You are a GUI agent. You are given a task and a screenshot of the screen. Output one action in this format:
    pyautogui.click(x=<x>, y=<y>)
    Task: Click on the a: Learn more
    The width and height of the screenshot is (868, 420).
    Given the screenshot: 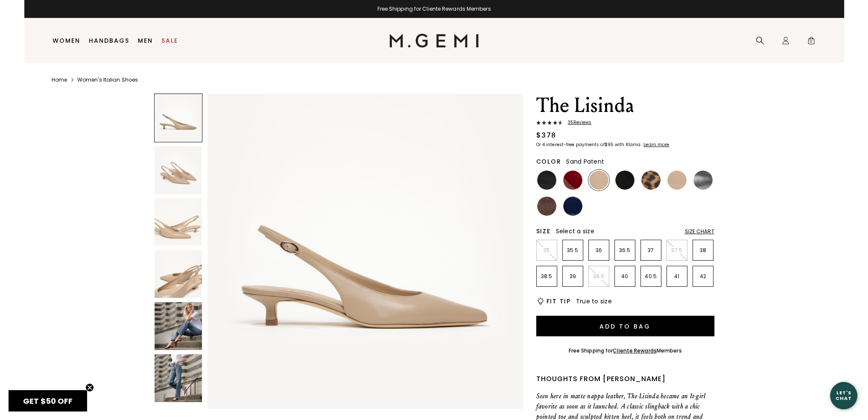 What is the action you would take?
    pyautogui.click(x=656, y=145)
    